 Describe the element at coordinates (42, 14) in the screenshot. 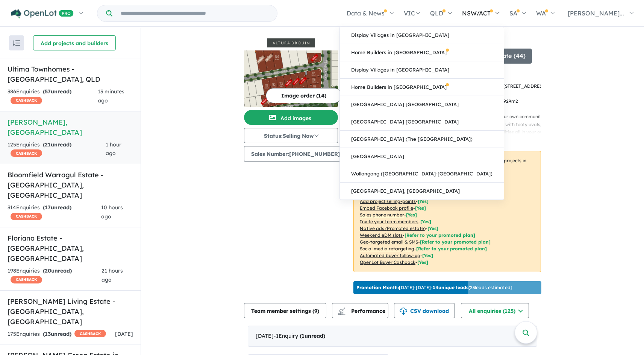

I see `img: Openlot PRO Logo White` at that location.